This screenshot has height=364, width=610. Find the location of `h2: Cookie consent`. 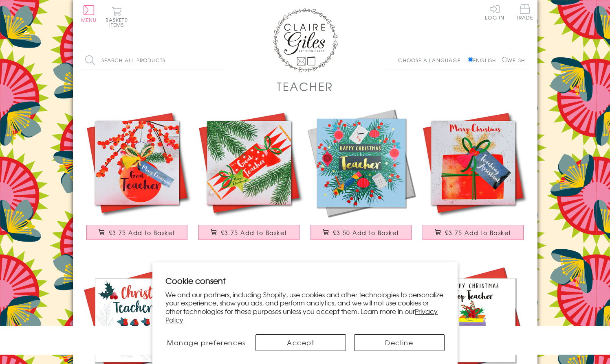

h2: Cookie consent is located at coordinates (305, 281).